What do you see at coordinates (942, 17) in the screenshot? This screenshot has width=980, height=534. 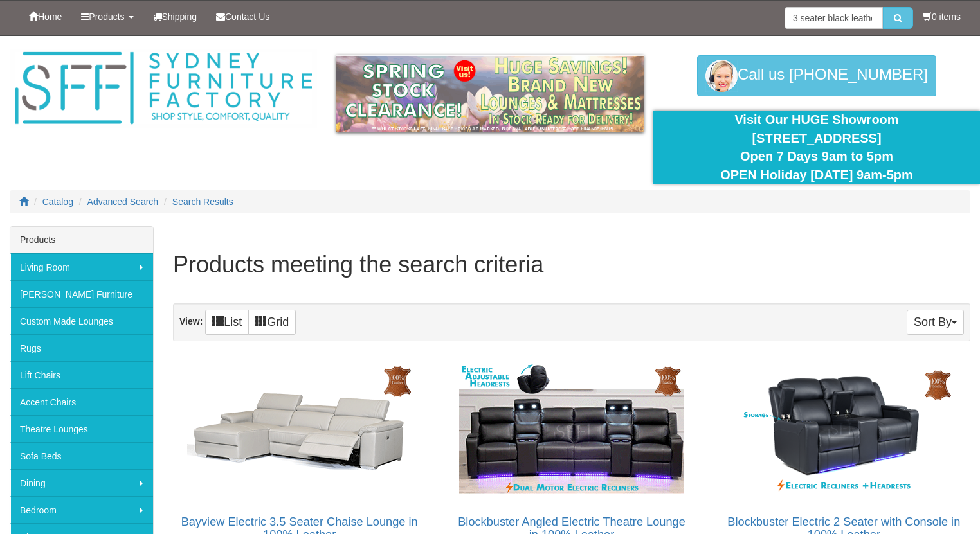 I see `li: 0 items` at bounding box center [942, 17].